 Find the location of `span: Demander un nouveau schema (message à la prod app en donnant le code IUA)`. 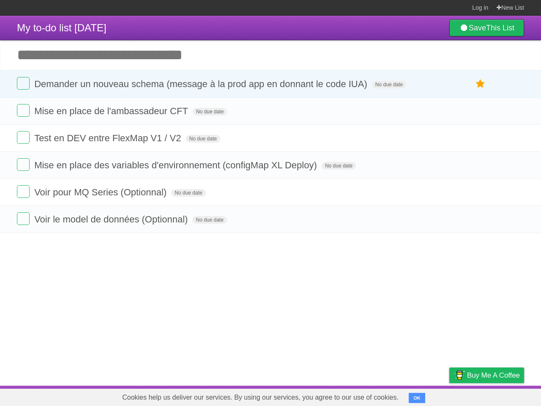

span: Demander un nouveau schema (message à la prod app en donnant le code IUA) is located at coordinates (202, 84).